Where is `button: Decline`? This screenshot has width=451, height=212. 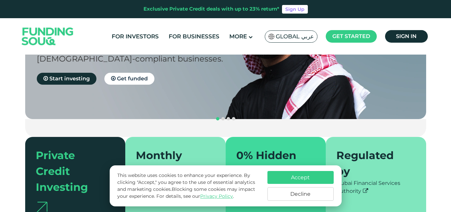
button: Decline is located at coordinates (301, 194).